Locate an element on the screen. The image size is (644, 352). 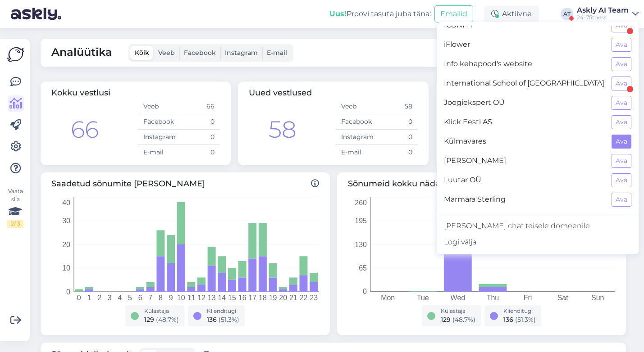
span: Joogiekspert OÜ is located at coordinates (524, 103).